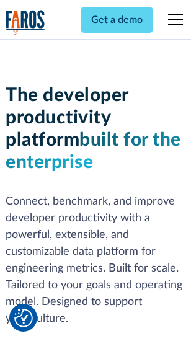 The image size is (191, 341). What do you see at coordinates (95, 260) in the screenshot?
I see `p: Connect, benchmark, and improve developer productivity with a powerful, extensible, and customiza...` at bounding box center [95, 260].